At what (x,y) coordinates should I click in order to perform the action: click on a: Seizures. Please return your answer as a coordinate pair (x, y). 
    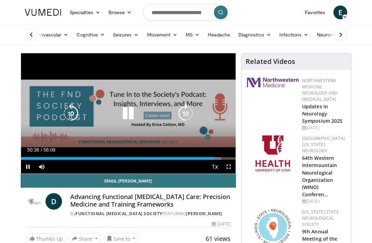
    Looking at the image, I should click on (126, 35).